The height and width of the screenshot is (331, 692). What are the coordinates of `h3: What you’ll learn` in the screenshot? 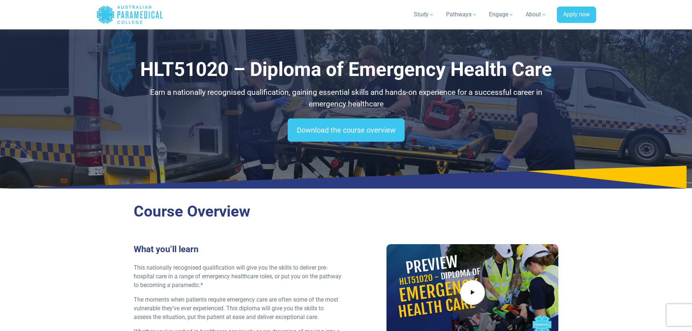 It's located at (237, 249).